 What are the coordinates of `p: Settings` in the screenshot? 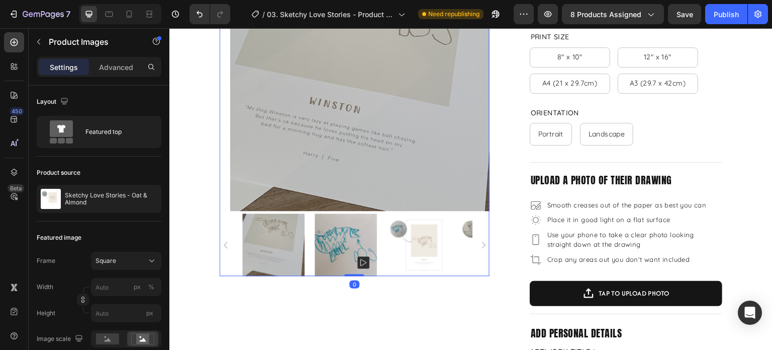 It's located at (64, 67).